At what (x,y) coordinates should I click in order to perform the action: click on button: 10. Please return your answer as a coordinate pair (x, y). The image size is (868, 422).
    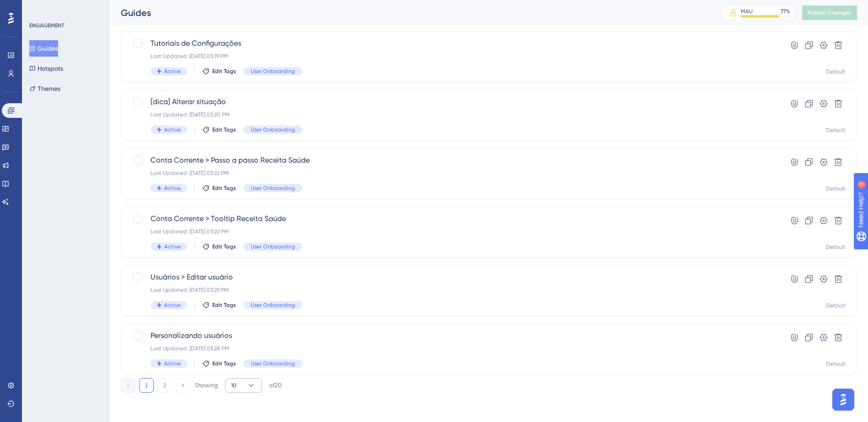
    Looking at the image, I should click on (243, 385).